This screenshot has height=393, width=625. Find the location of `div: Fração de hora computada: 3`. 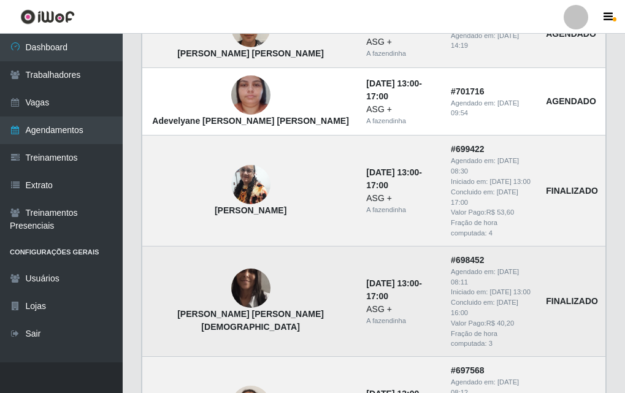

div: Fração de hora computada: 3 is located at coordinates (491, 339).